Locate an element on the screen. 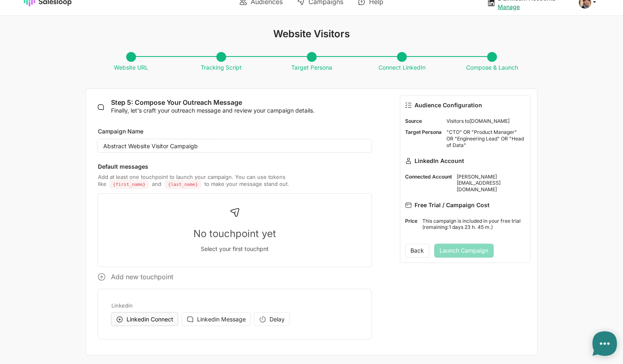 The height and width of the screenshot is (364, 623). label: Campaign Name is located at coordinates (234, 131).